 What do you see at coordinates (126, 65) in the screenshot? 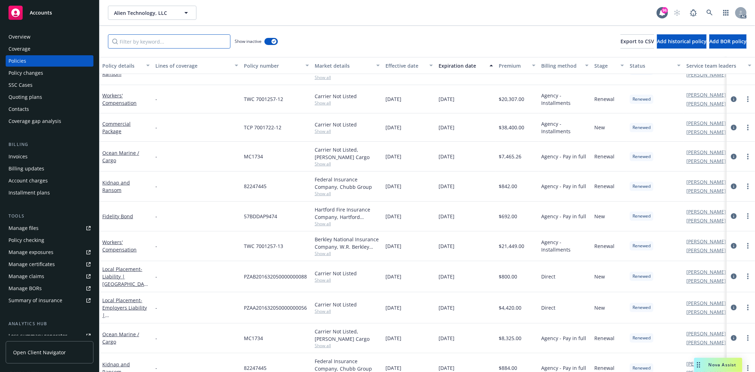
I see `button: Policy details` at bounding box center [126, 65].